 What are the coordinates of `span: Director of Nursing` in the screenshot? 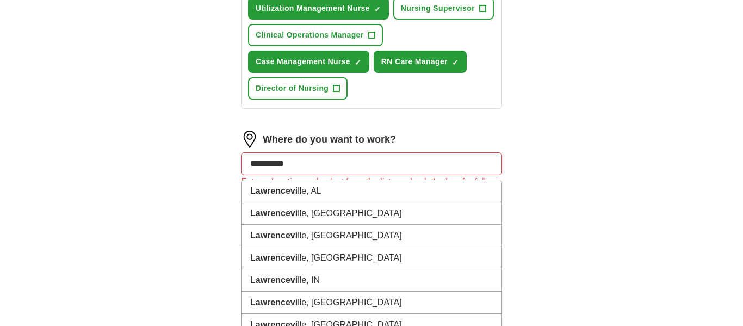 It's located at (292, 88).